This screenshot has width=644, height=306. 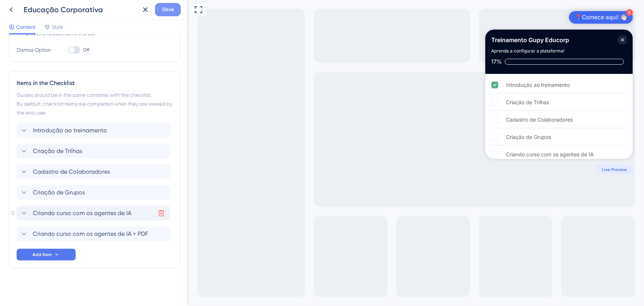 What do you see at coordinates (361, 154) in the screenshot?
I see `div: Criando curso com os agentes de IA` at bounding box center [361, 154].